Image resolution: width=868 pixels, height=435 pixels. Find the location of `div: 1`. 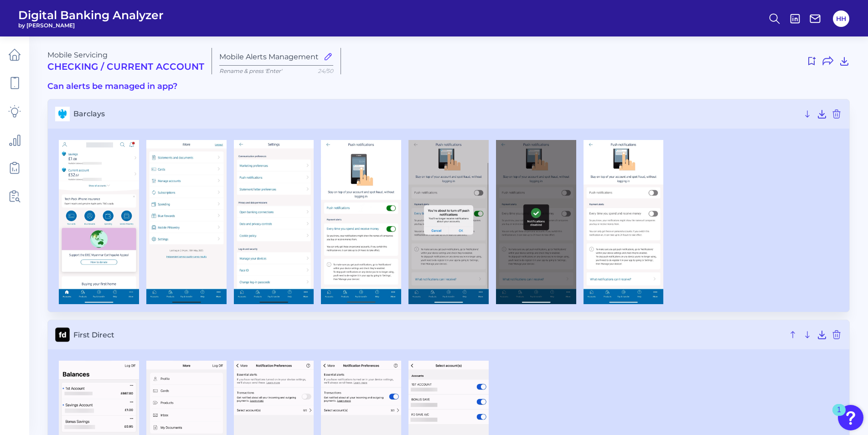

div: 1 is located at coordinates (839, 416).